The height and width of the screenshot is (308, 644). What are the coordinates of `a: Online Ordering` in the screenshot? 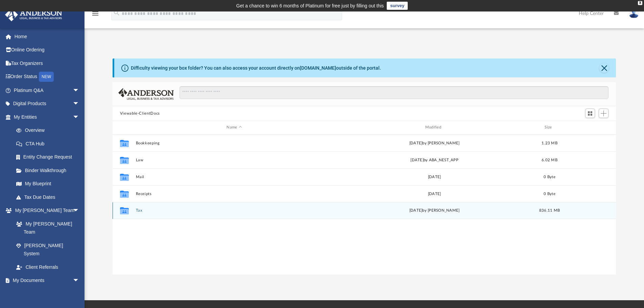 It's located at (47, 50).